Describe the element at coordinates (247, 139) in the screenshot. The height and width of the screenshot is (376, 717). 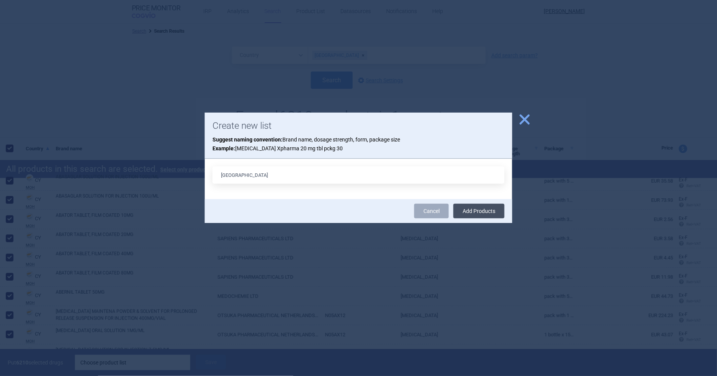
I see `strong: Suggest naming convention:` at that location.